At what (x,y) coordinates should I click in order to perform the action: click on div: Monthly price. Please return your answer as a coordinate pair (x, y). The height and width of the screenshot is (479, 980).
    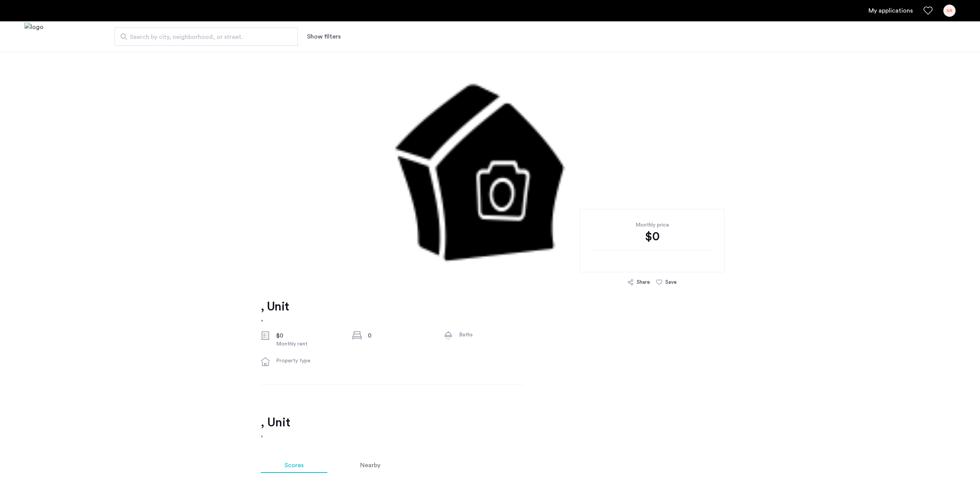
    Looking at the image, I should click on (652, 225).